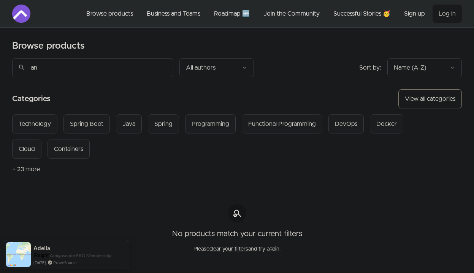 The height and width of the screenshot is (273, 474). What do you see at coordinates (237, 234) in the screenshot?
I see `p: No products match your current filters` at bounding box center [237, 234].